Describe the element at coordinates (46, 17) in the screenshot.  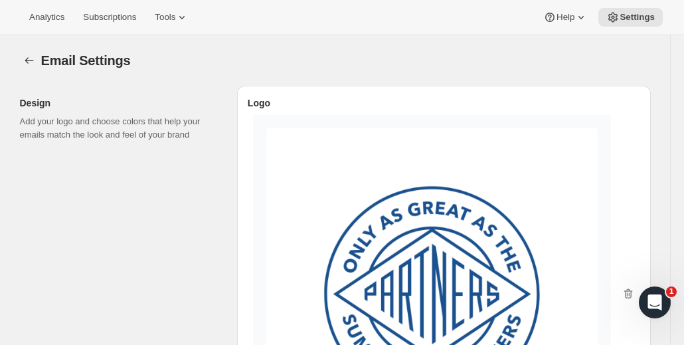
I see `span: Analytics` at that location.